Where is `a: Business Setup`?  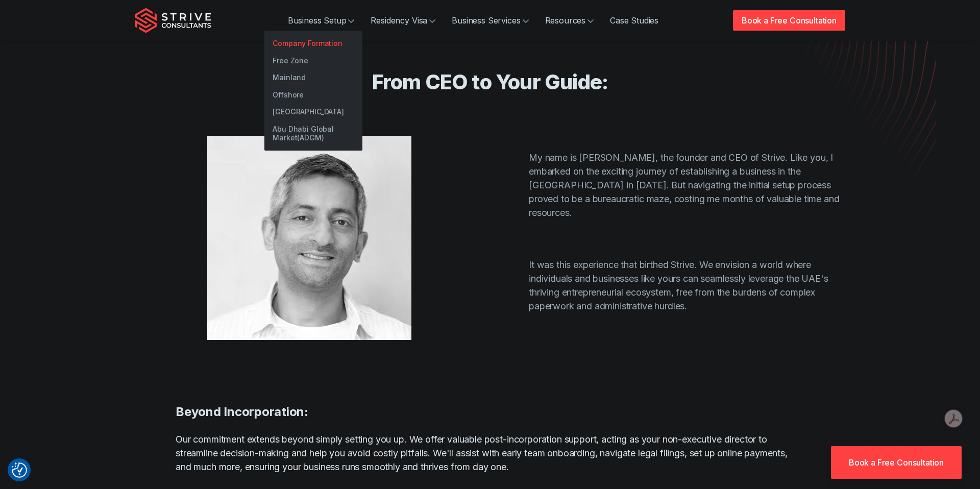
a: Business Setup is located at coordinates (321, 20).